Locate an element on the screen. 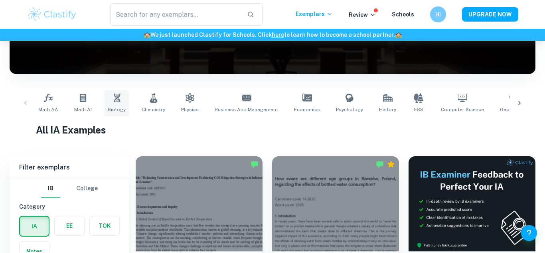 This screenshot has width=545, height=253. h6: Filter exemplars is located at coordinates (69, 167).